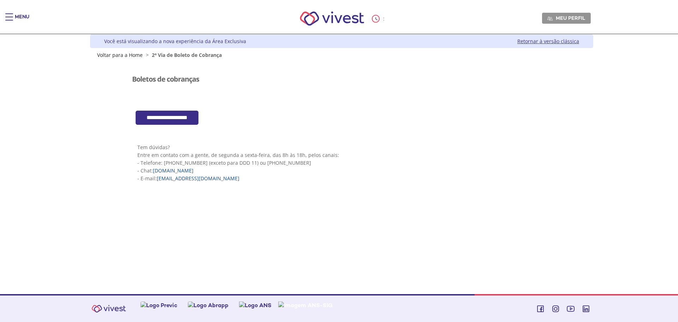 The height and width of the screenshot is (322, 678). What do you see at coordinates (342, 118) in the screenshot?
I see `section: <span lang="pt-BR" dir="ltr">Cob360 - Area Restrita - Emprestimos</span>` at bounding box center [342, 118].